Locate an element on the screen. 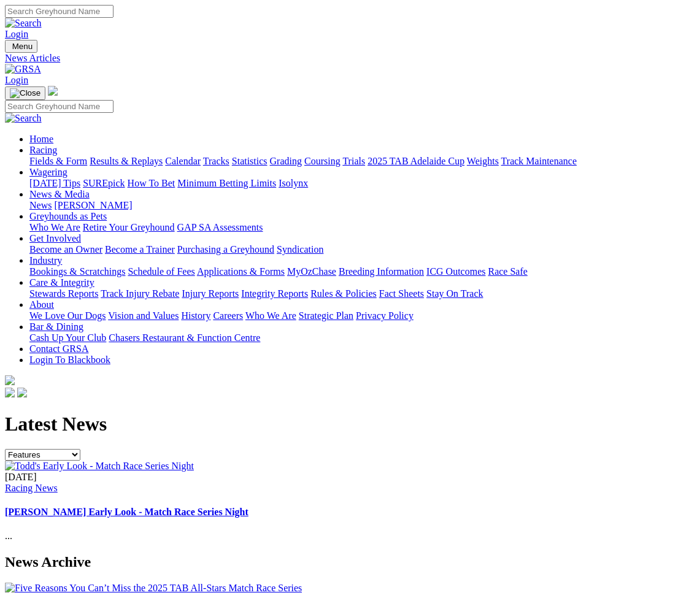  a: Stewards Reports is located at coordinates (64, 293).